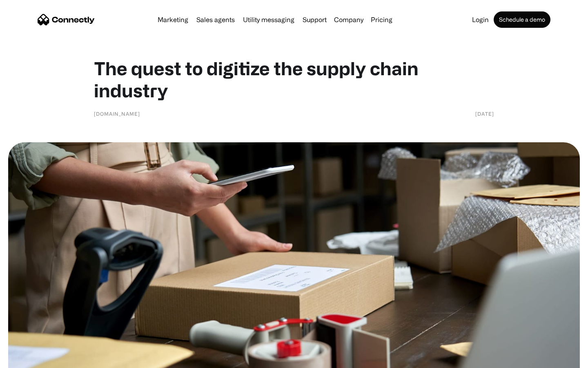 This screenshot has height=368, width=588. What do you see at coordinates (269, 19) in the screenshot?
I see `a: Utility messaging` at bounding box center [269, 19].